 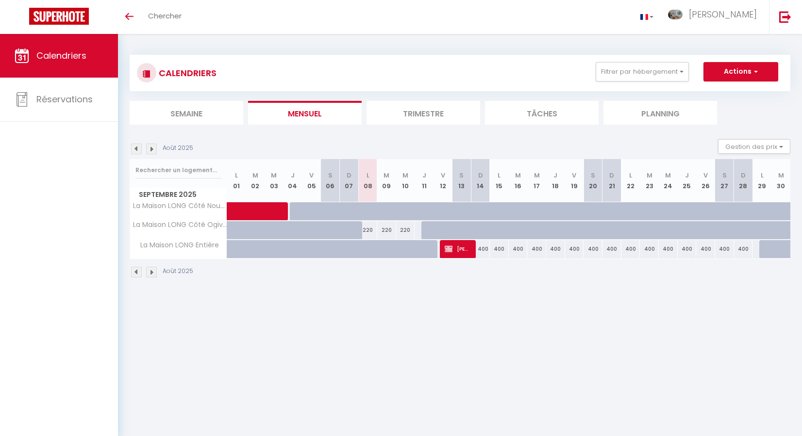 I want to click on button: Gestion des prix, so click(x=754, y=147).